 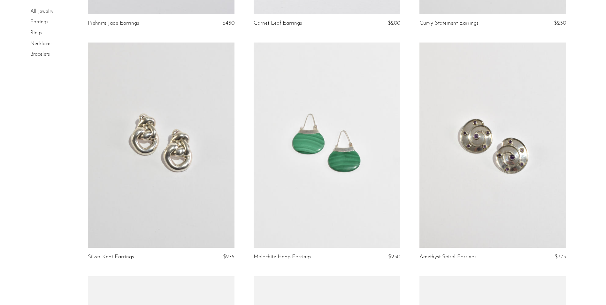 What do you see at coordinates (278, 23) in the screenshot?
I see `a: Garnet Leaf Earrings` at bounding box center [278, 23].